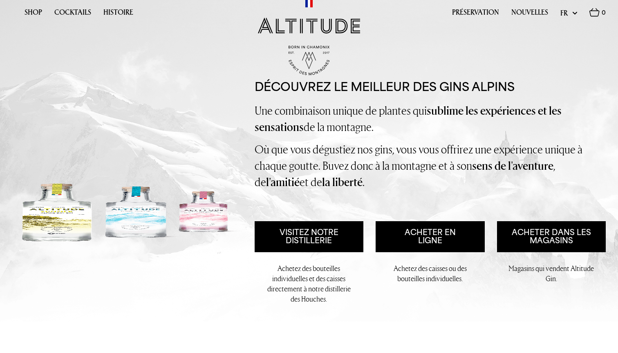  Describe the element at coordinates (33, 14) in the screenshot. I see `a: Shop` at that location.